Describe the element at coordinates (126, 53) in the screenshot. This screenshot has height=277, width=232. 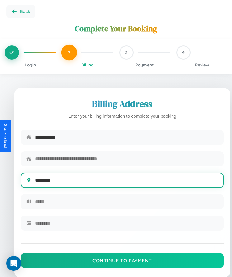
I see `span: 3` at that location.